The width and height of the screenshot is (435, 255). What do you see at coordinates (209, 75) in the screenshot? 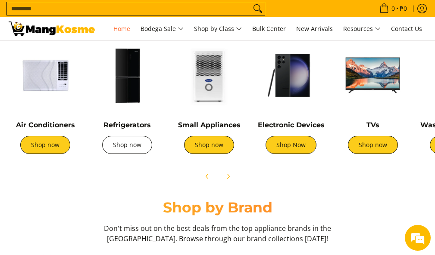
I see `img: Small Appliances` at bounding box center [209, 75].